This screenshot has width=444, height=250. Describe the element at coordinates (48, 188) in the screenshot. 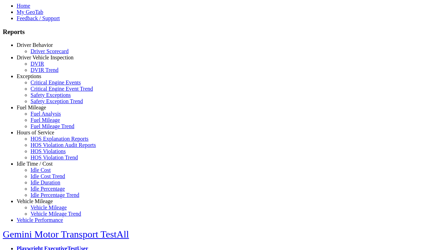

I see `a: Idle Percentage` at that location.